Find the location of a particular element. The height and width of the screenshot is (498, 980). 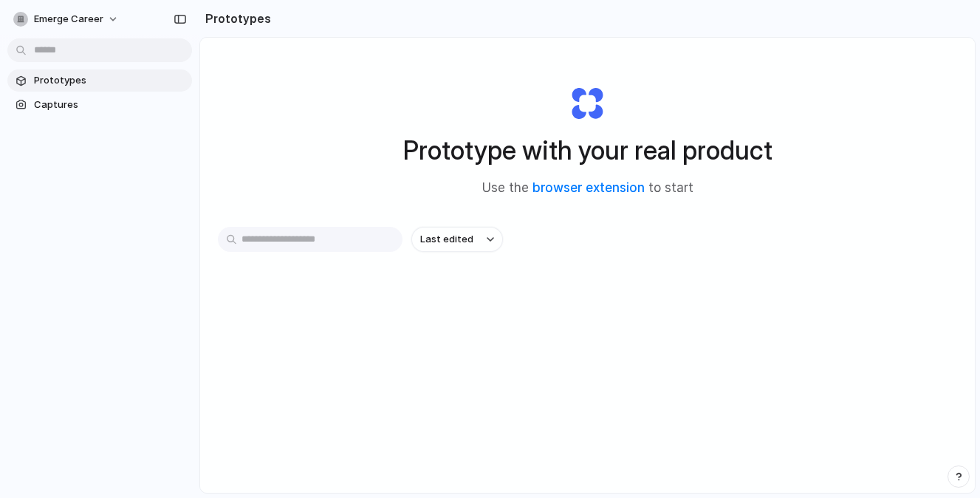

button: Emerge Career is located at coordinates (67, 19).